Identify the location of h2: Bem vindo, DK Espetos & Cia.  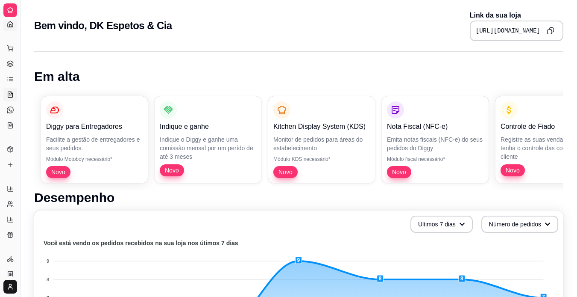
(103, 26).